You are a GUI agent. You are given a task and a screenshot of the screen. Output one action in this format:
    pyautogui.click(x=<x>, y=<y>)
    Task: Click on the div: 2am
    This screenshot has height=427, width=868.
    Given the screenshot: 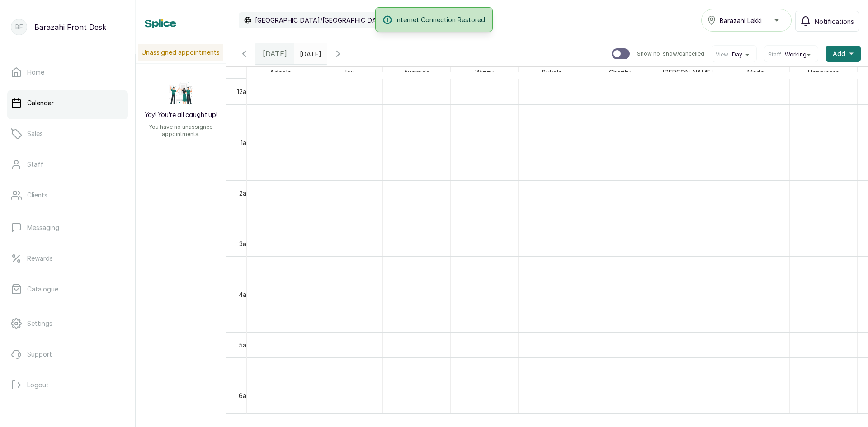 What is the action you would take?
    pyautogui.click(x=245, y=193)
    